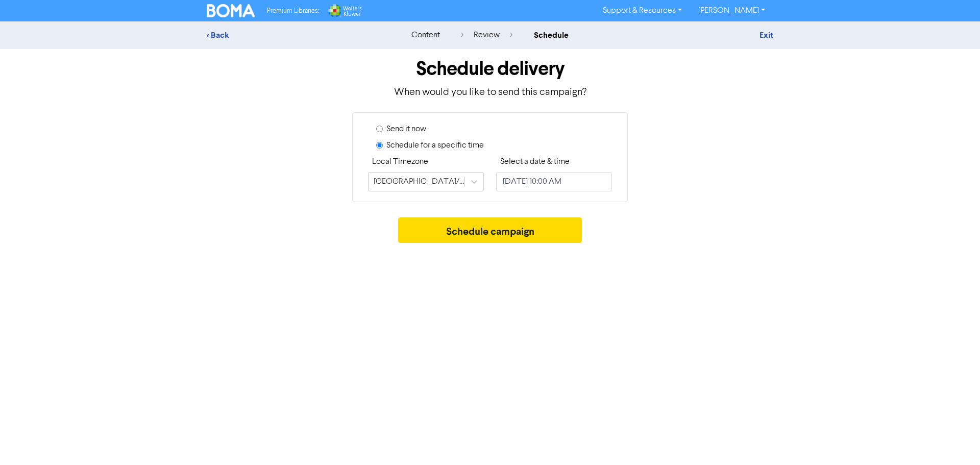 This screenshot has height=465, width=980. I want to click on img: BOMA Logo, so click(231, 11).